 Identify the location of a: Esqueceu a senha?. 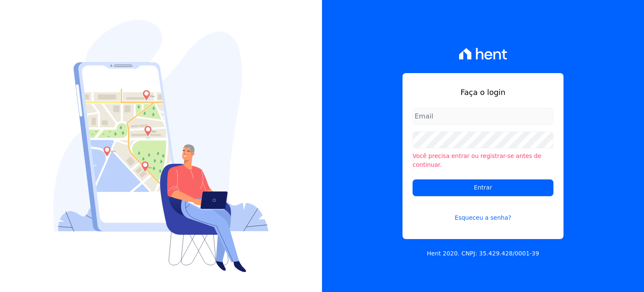
(483, 213).